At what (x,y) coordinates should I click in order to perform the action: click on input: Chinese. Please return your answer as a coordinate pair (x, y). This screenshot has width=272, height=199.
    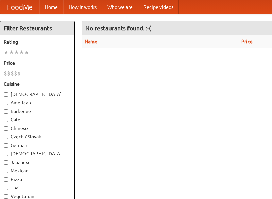
    Looking at the image, I should click on (6, 128).